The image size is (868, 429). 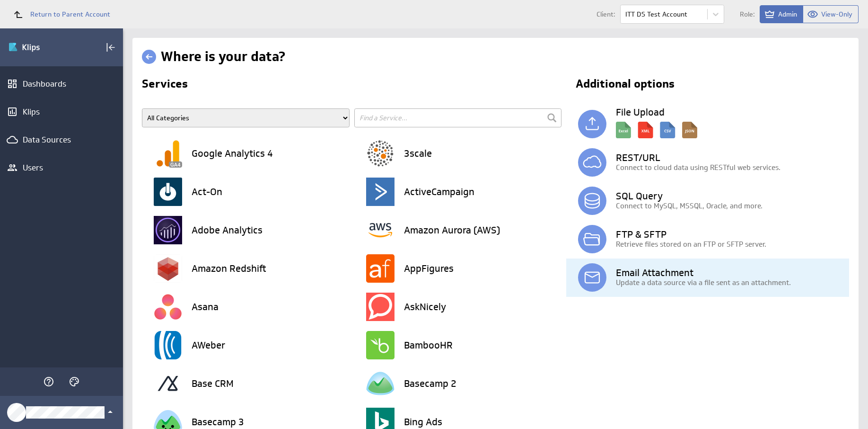 What do you see at coordinates (381, 191) in the screenshot?
I see `img: image9187947030682302895.png` at bounding box center [381, 191].